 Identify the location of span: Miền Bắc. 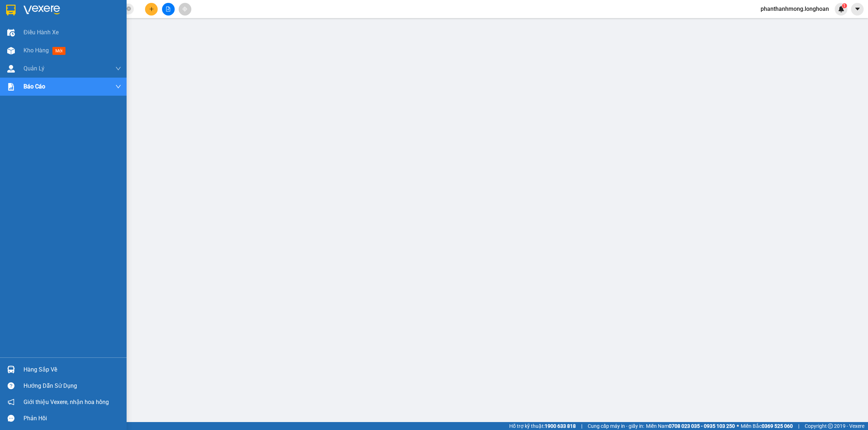
(767, 426).